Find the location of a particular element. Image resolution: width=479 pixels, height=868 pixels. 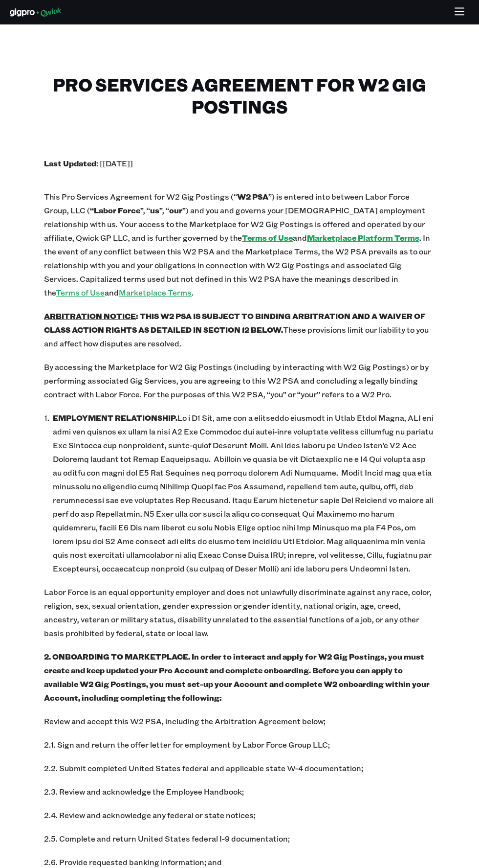

b: W2 is located at coordinates (244, 196).